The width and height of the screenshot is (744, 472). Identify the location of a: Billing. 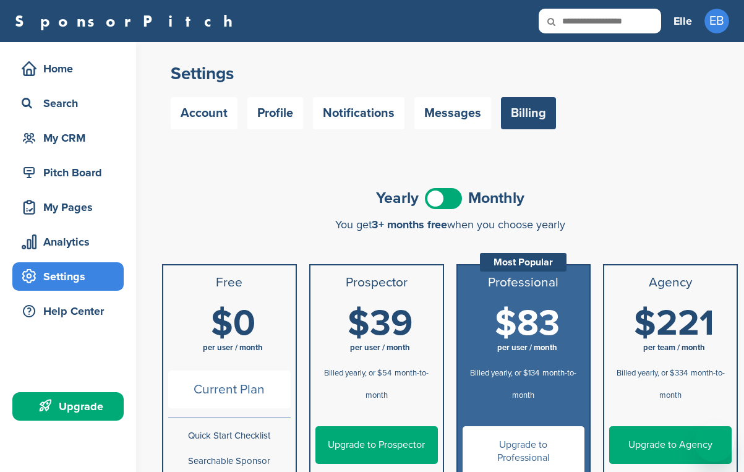
(528, 113).